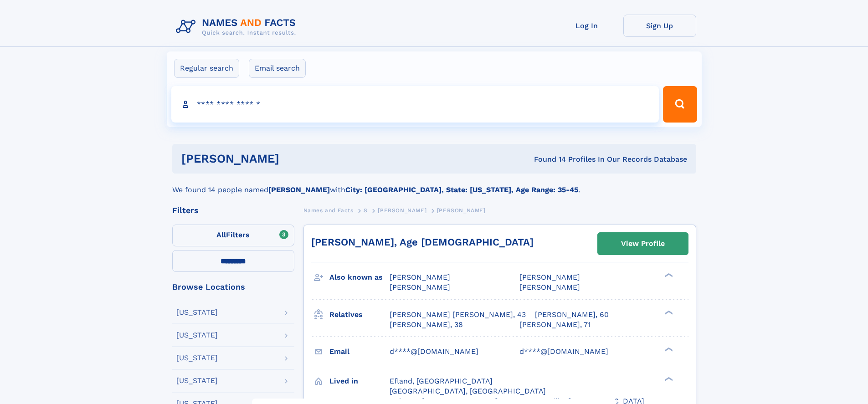 This screenshot has width=868, height=404. What do you see at coordinates (366, 210) in the screenshot?
I see `span: S` at bounding box center [366, 210].